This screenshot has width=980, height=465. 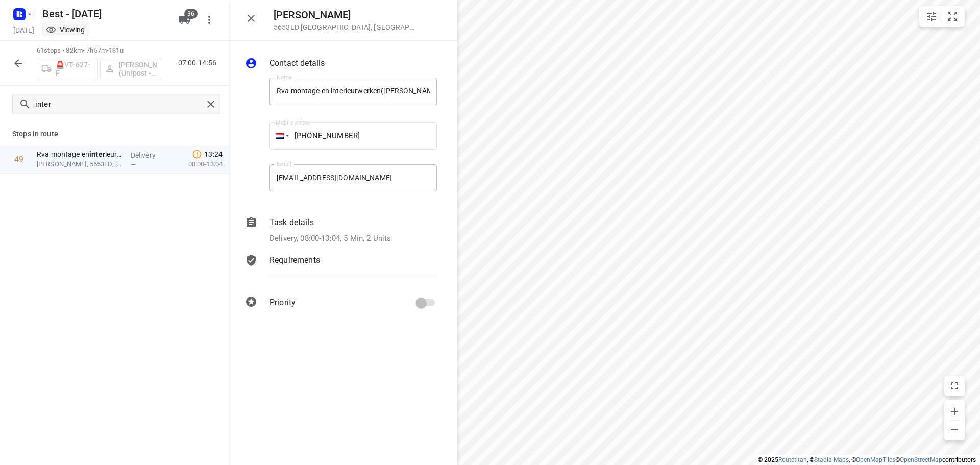 What do you see at coordinates (792, 460) in the screenshot?
I see `a: Routetitan` at bounding box center [792, 460].